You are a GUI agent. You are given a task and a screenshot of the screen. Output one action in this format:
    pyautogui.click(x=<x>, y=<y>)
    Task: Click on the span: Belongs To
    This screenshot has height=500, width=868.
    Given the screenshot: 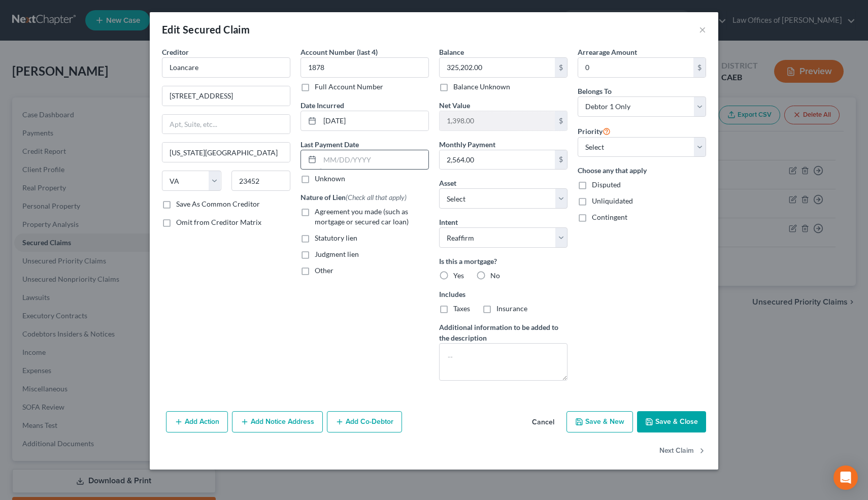 What is the action you would take?
    pyautogui.click(x=594, y=91)
    